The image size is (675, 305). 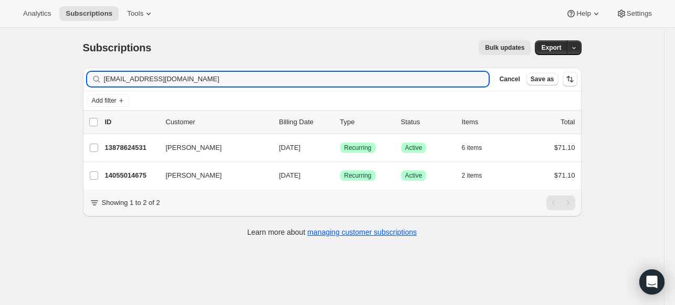 What do you see at coordinates (108, 101) in the screenshot?
I see `button: Add filter` at bounding box center [108, 101].